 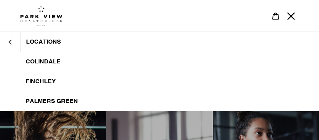 I want to click on img: Park view health clubs is a gym near you., so click(x=41, y=16).